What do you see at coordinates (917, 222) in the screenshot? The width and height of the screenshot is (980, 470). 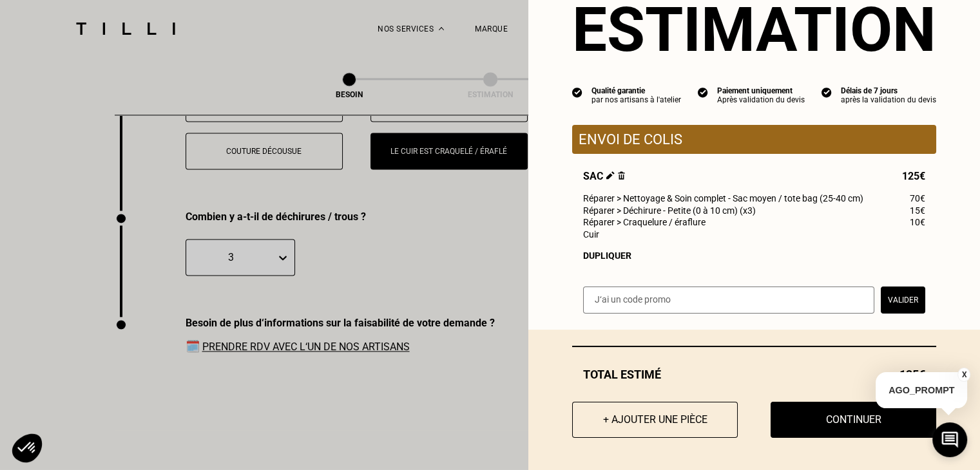 I see `span: 10€` at bounding box center [917, 222].